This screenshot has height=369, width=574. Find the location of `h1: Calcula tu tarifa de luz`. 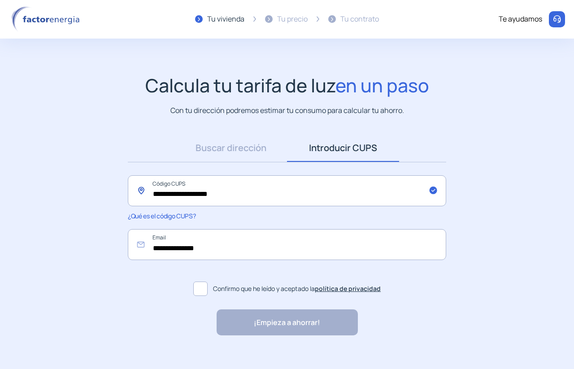

h1: Calcula tu tarifa de luz is located at coordinates (287, 85).